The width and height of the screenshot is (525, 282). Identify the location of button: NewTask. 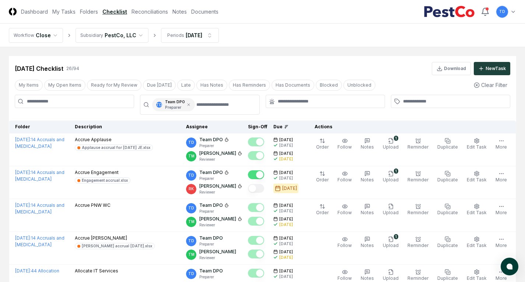
(492, 69).